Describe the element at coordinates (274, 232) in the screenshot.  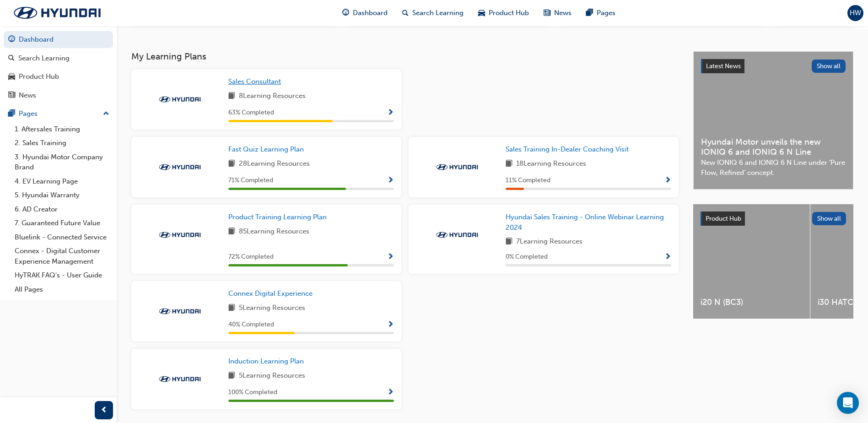
I see `span: 85 Learning Resources` at that location.